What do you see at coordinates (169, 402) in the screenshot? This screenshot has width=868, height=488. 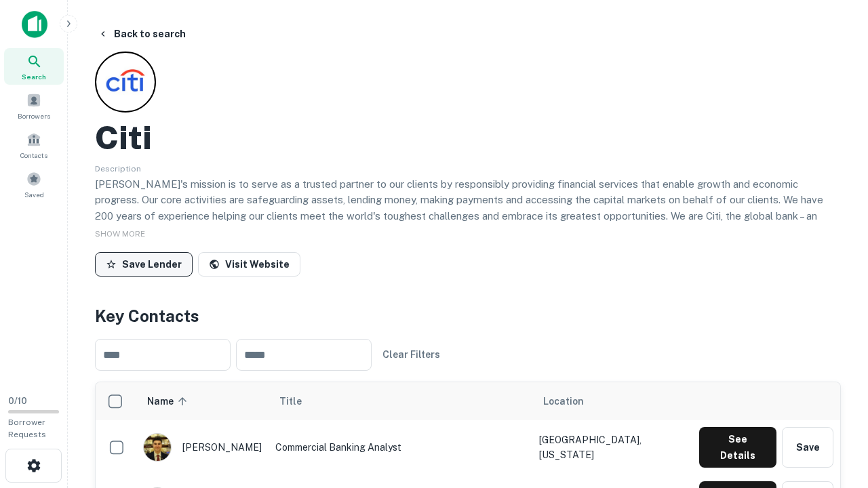 I see `span: Name` at bounding box center [169, 402].